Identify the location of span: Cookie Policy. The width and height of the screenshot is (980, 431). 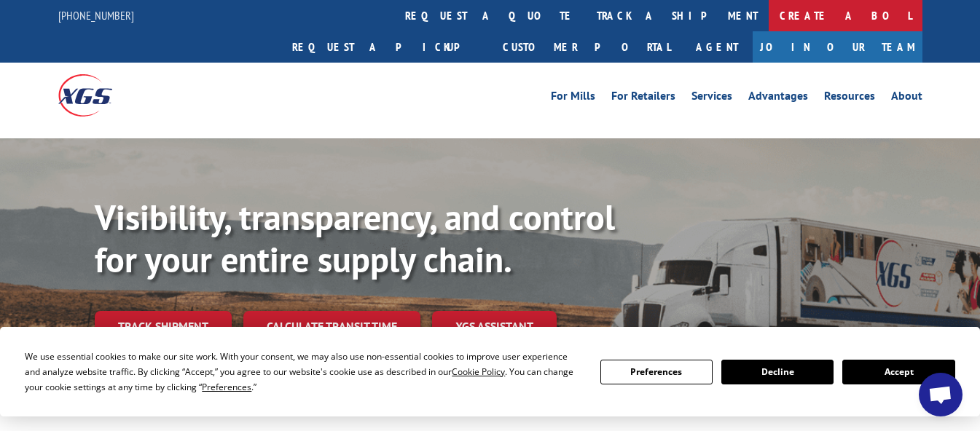
(478, 372).